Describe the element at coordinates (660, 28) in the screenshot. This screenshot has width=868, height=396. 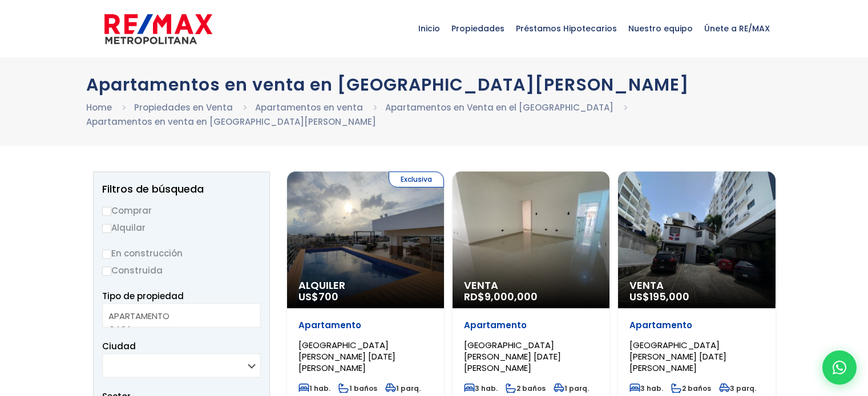
I see `span: Nuestro equipo` at that location.